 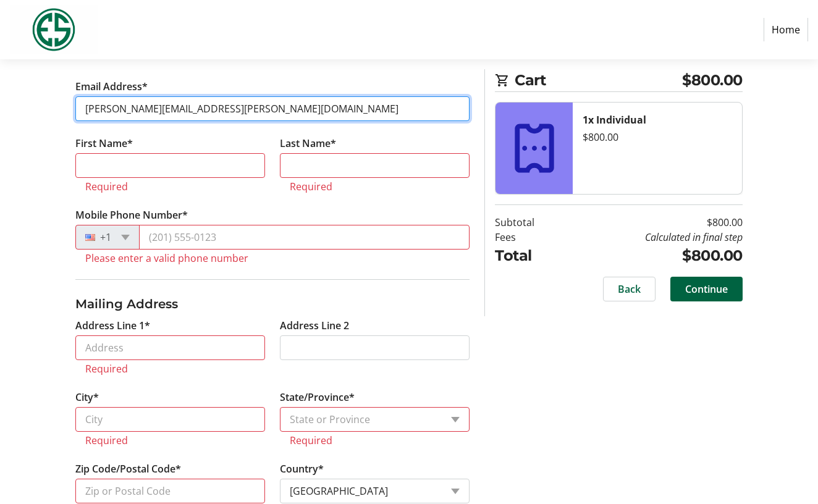 I want to click on img: Evans Scholars Foundation's Logo, so click(x=54, y=30).